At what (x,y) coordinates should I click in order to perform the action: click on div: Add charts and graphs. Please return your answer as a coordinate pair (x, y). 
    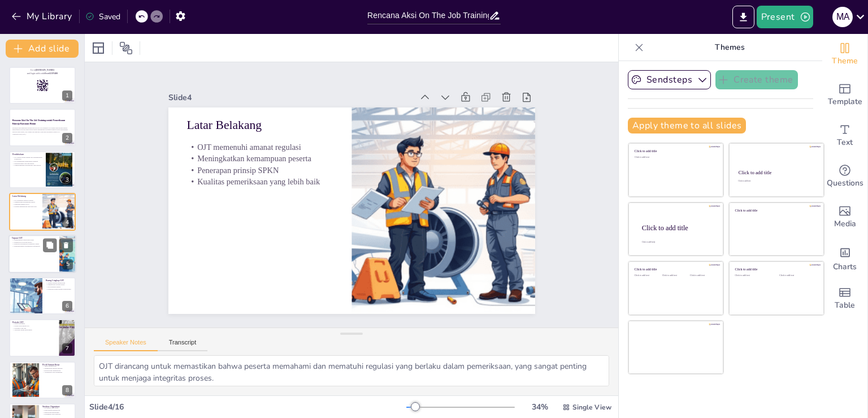
    Looking at the image, I should click on (845, 258).